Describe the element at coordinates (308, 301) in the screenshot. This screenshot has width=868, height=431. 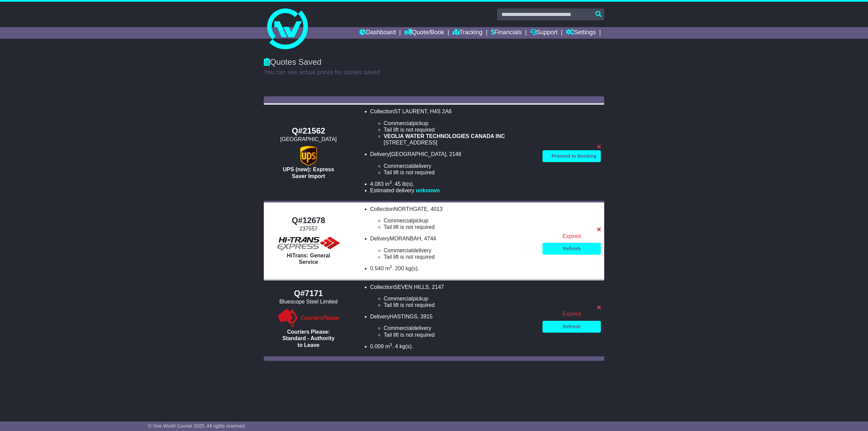
I see `div: Bluescope Steel Limited` at that location.